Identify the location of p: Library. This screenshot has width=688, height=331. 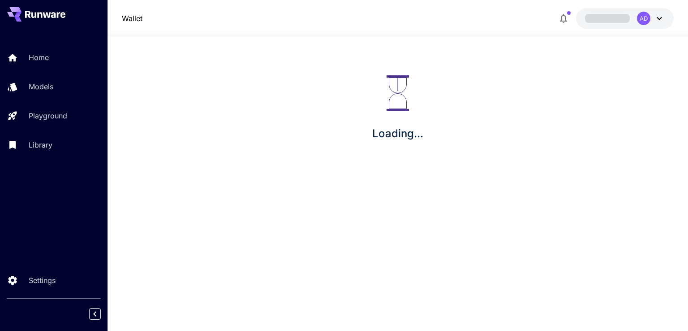
(40, 145).